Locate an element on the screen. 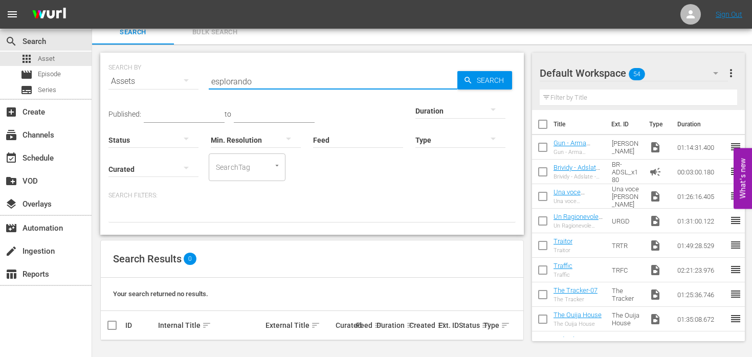  td: 00:03:00.180 is located at coordinates (702, 172).